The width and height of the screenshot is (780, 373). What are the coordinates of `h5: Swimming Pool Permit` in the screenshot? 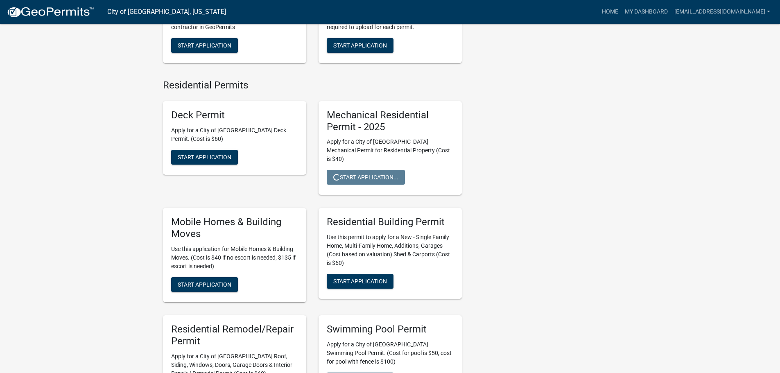 It's located at (390, 329).